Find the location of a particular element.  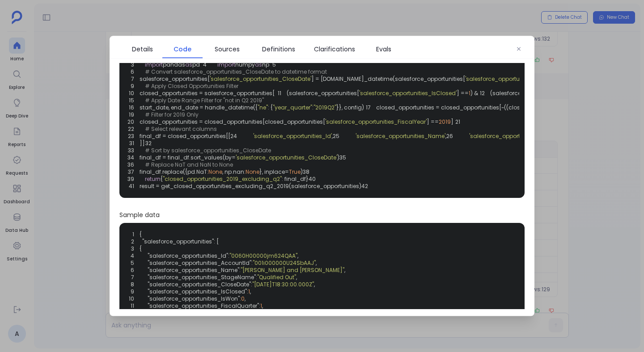

span: "0060H00000jm624QAA" is located at coordinates (263, 256).